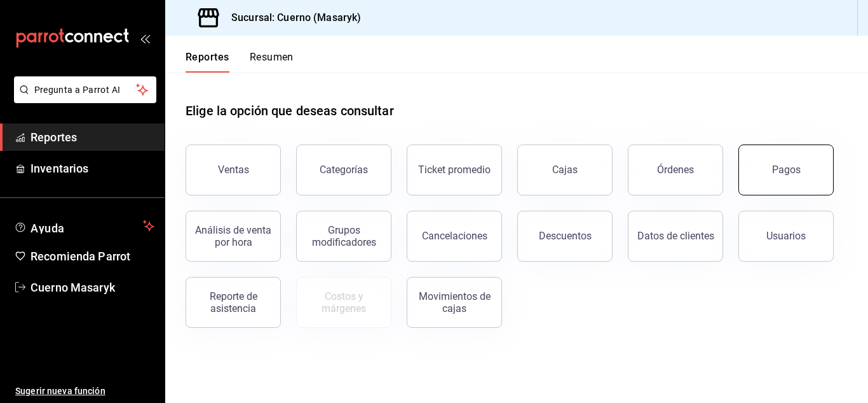  I want to click on div: Descuentos, so click(565, 235).